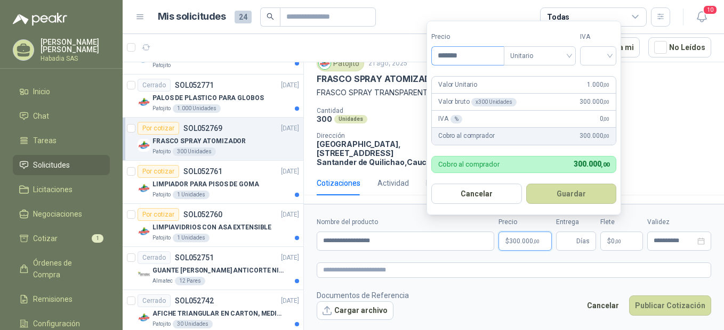 The image size is (724, 330). I want to click on p: SOL052742, so click(194, 301).